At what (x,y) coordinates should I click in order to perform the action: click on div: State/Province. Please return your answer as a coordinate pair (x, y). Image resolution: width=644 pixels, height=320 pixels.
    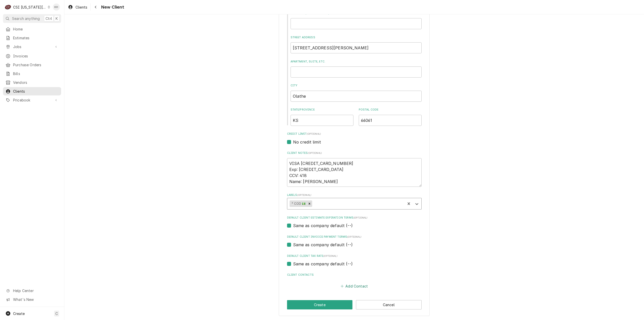
    Looking at the image, I should click on (322, 116).